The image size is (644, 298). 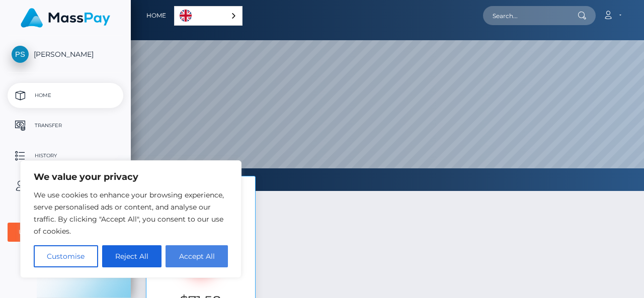 I want to click on img: MassPay, so click(x=65, y=18).